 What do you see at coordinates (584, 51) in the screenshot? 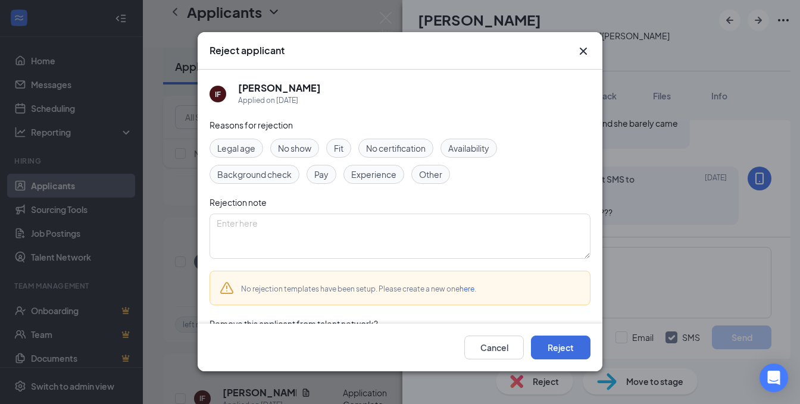
I see `svg: Cross` at bounding box center [584, 51].